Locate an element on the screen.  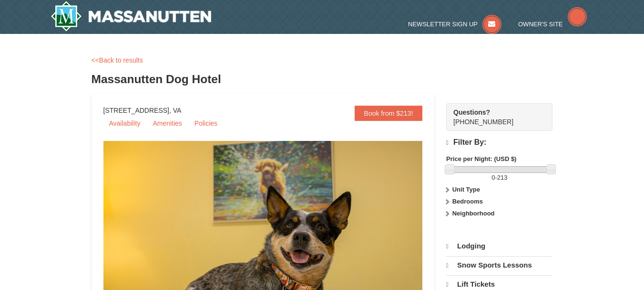
a: Policies is located at coordinates (206, 123).